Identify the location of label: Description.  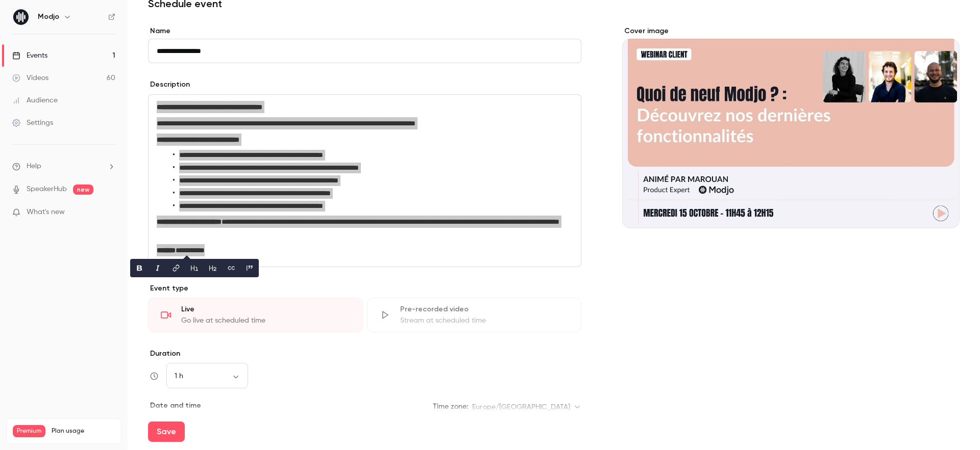
(169, 85).